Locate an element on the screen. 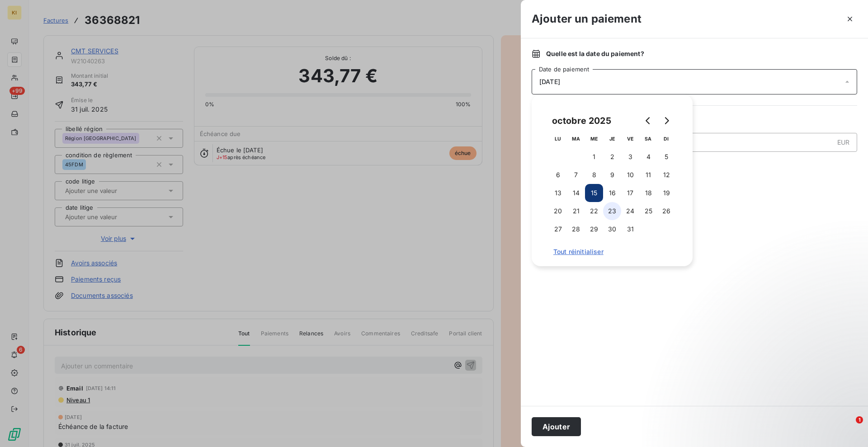 This screenshot has height=447, width=868. button: 12 is located at coordinates (666, 175).